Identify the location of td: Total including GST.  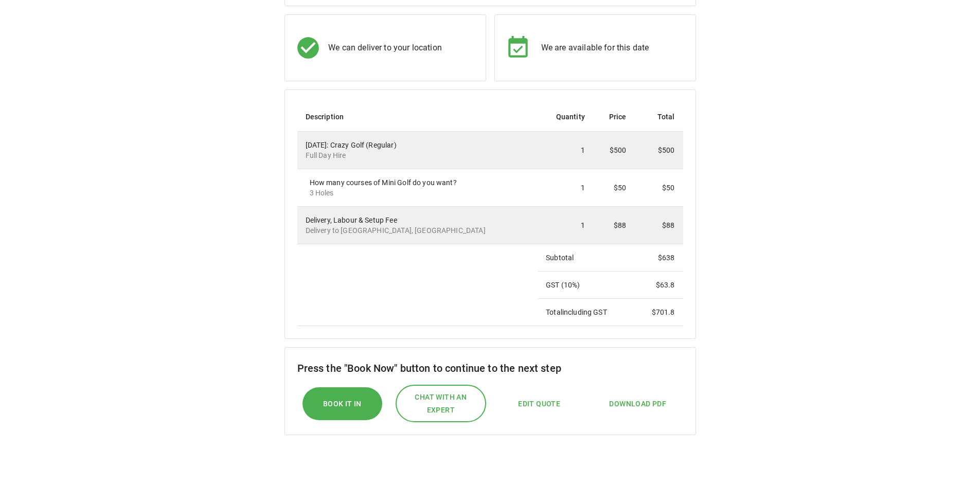
(586, 312).